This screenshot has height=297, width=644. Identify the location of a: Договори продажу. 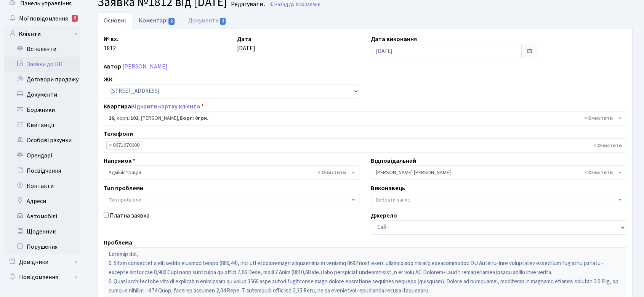
(42, 79).